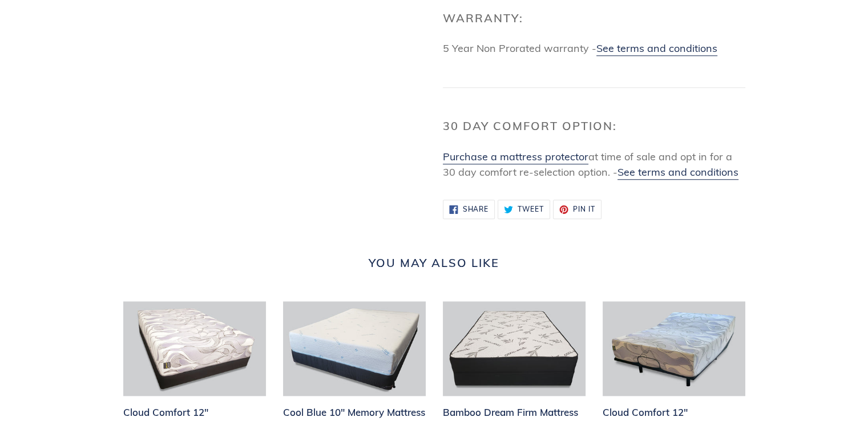 Image resolution: width=868 pixels, height=421 pixels. What do you see at coordinates (434, 263) in the screenshot?
I see `h2: You may also like` at bounding box center [434, 263].